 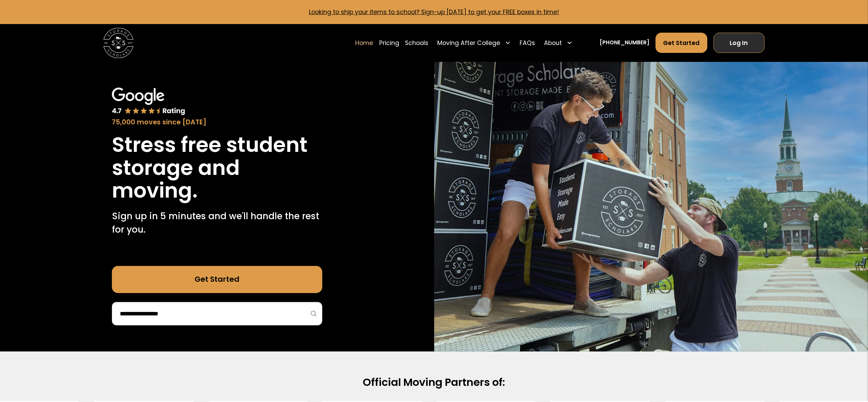 What do you see at coordinates (527, 43) in the screenshot?
I see `a: FAQs` at bounding box center [527, 43].